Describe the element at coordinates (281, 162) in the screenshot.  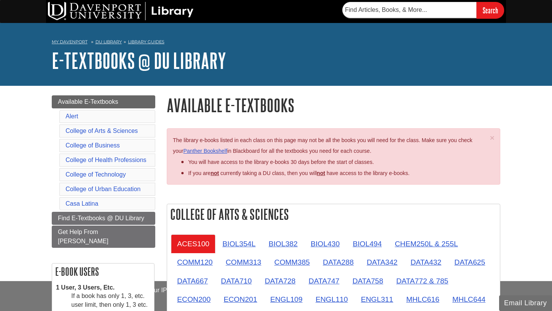
I see `span: You will have access to the library e-books 30 days before the start of classes.` at that location.